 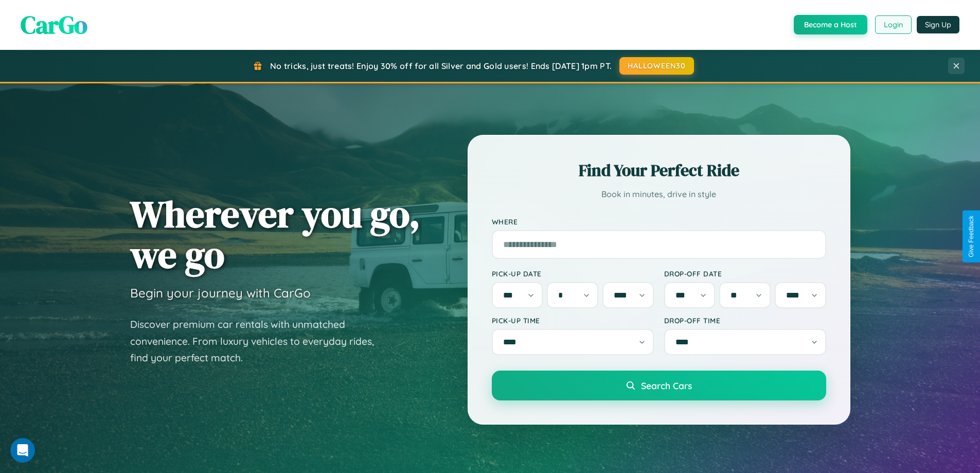 What do you see at coordinates (893, 25) in the screenshot?
I see `button: Login` at bounding box center [893, 25].